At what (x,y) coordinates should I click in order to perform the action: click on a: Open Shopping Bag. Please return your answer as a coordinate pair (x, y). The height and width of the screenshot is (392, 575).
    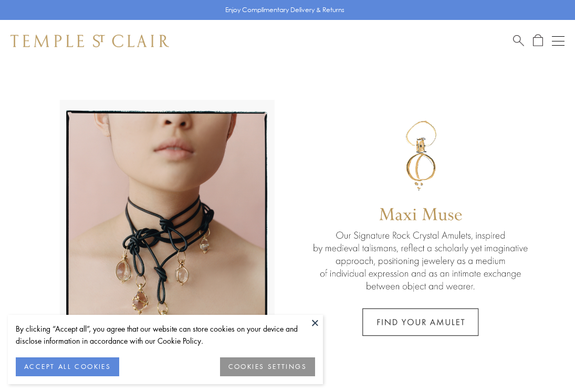
    Looking at the image, I should click on (537, 40).